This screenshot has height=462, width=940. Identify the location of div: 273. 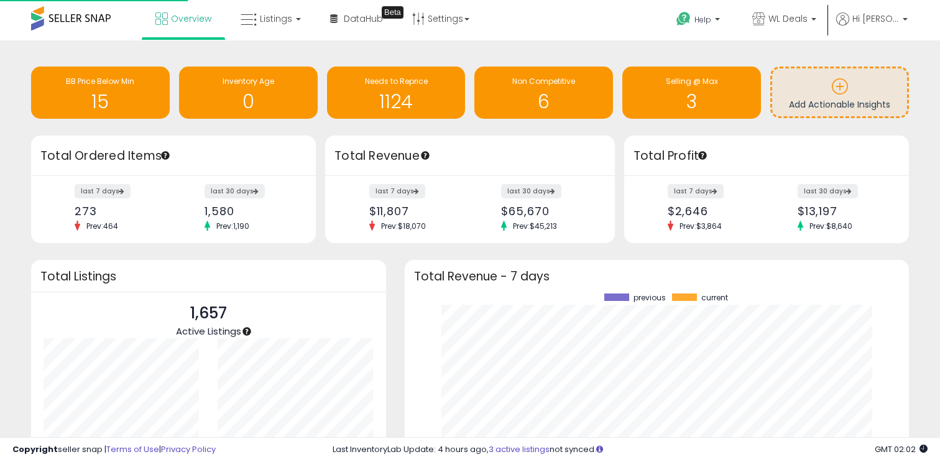
(119, 211).